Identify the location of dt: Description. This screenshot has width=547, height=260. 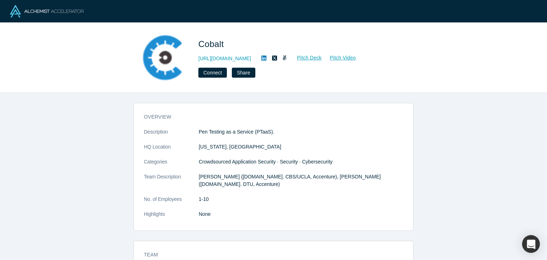
(171, 136).